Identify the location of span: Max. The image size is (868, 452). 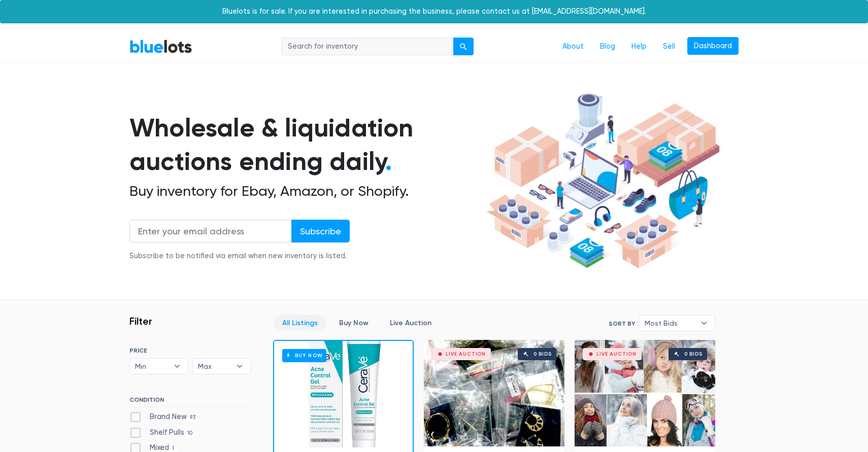
(215, 366).